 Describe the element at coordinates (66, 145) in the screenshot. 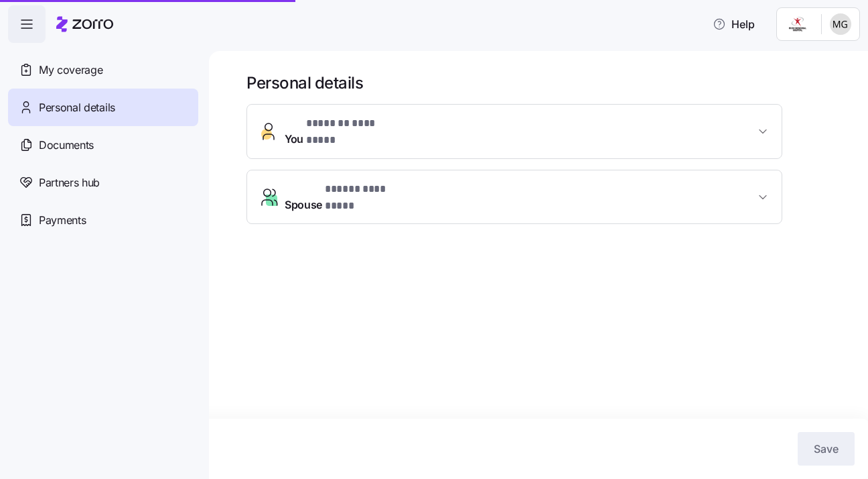

I see `span: Documents` at that location.